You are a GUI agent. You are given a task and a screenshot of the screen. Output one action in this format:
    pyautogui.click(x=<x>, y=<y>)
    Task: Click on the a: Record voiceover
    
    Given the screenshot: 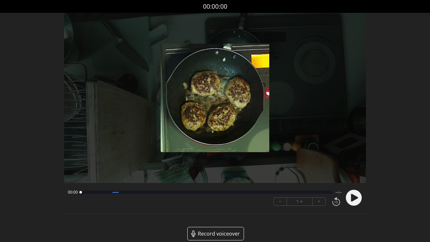 What is the action you would take?
    pyautogui.click(x=216, y=233)
    